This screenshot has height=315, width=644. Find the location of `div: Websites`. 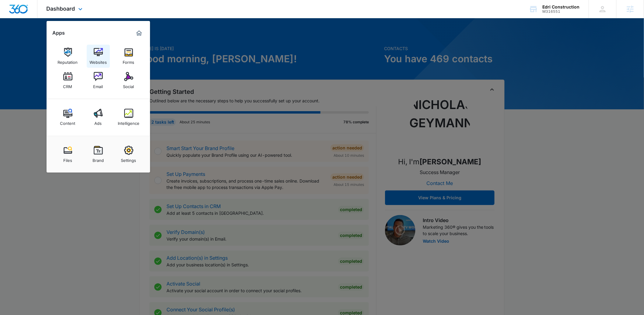

div: Websites is located at coordinates (98, 61).